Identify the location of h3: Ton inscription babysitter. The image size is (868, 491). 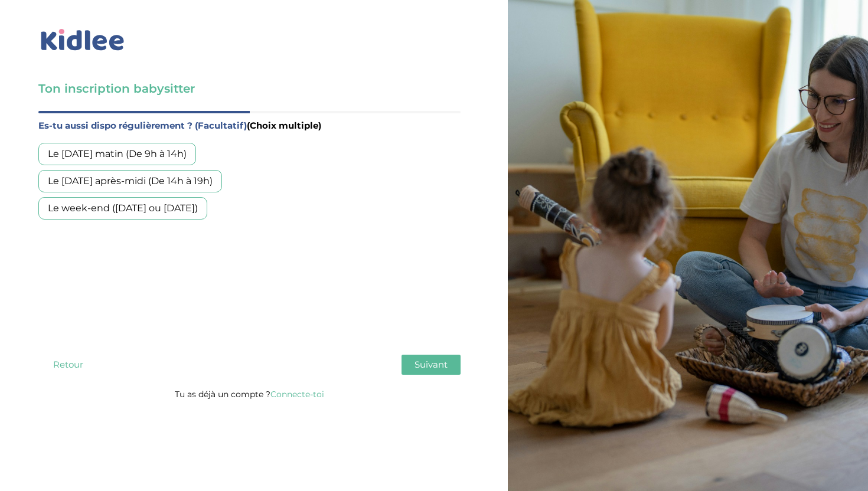
(249, 88).